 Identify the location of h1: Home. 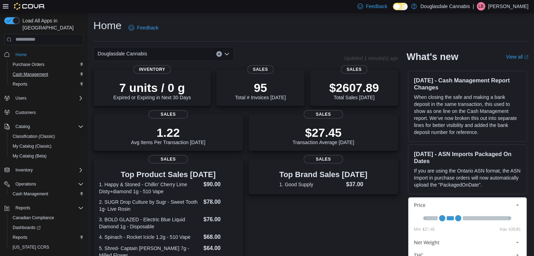
(107, 26).